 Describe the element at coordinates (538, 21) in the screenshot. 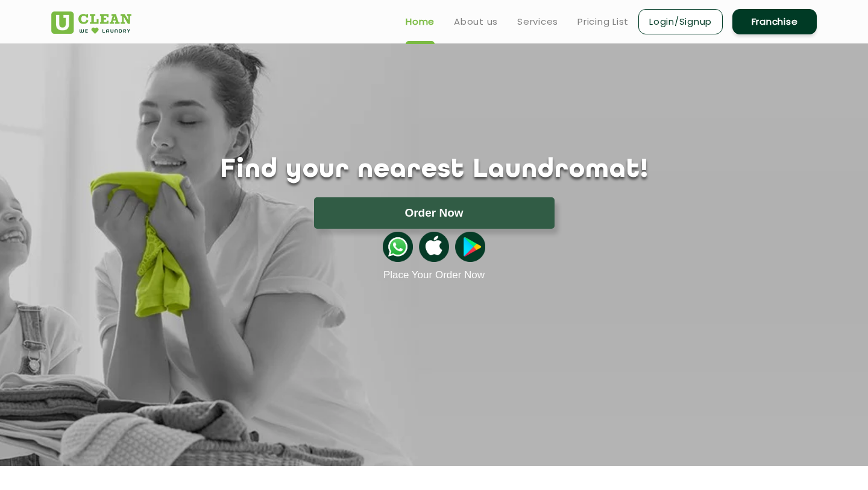

I see `a: Services` at that location.